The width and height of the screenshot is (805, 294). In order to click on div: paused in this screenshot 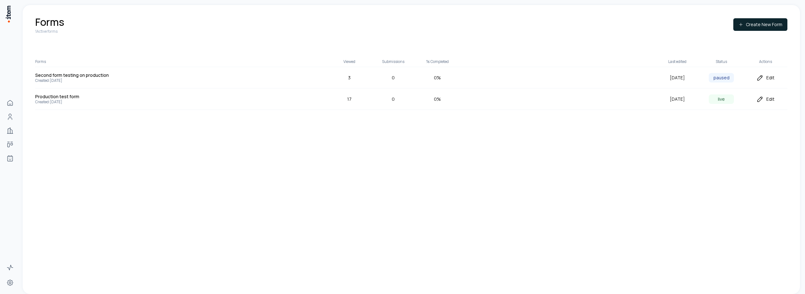, I will do `click(722, 78)`.